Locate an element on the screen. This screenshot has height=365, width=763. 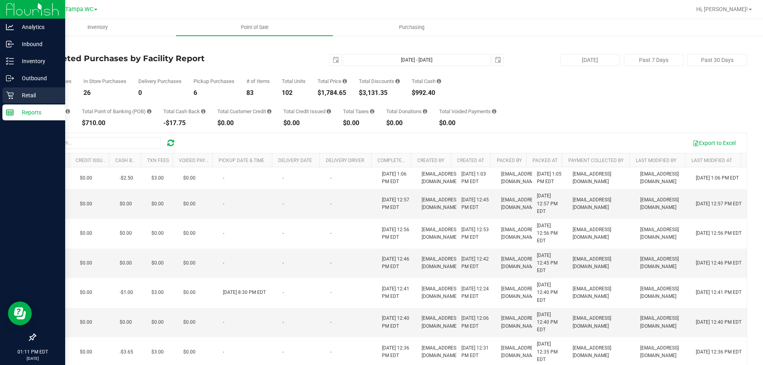
a: Voided Payment is located at coordinates (198, 161).